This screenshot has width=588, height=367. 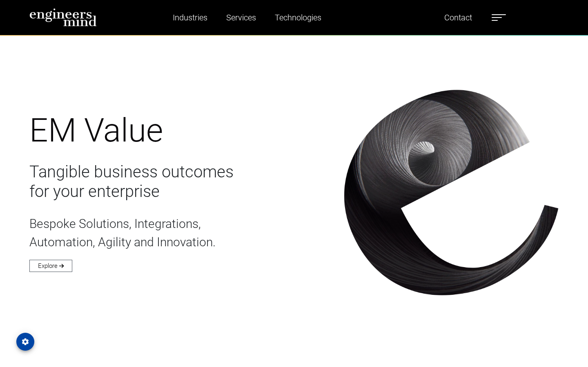 I want to click on span: EM Value, so click(x=96, y=130).